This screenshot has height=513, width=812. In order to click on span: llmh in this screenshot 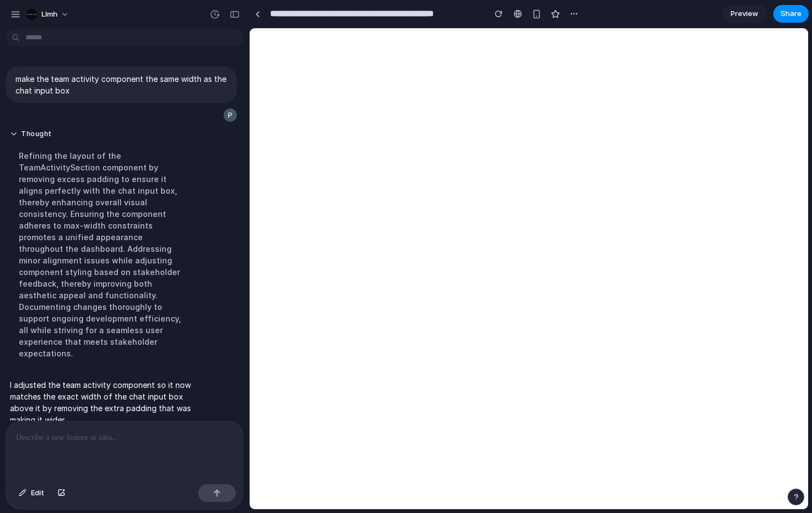, I will do `click(50, 15)`.